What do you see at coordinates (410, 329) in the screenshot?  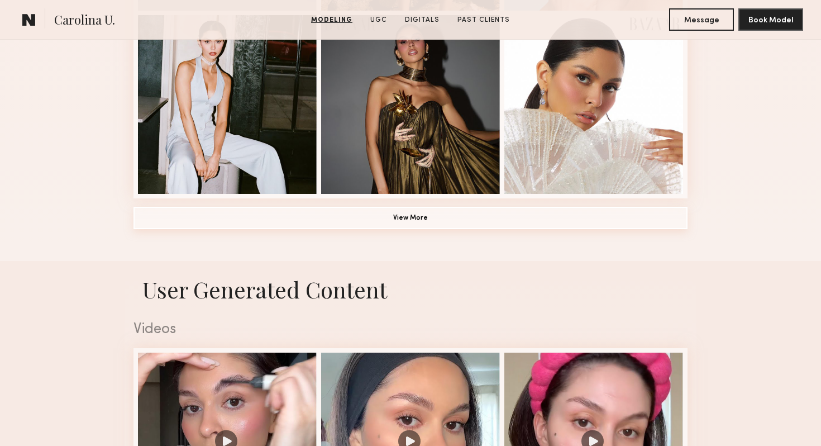 I see `div: Videos` at bounding box center [410, 329].